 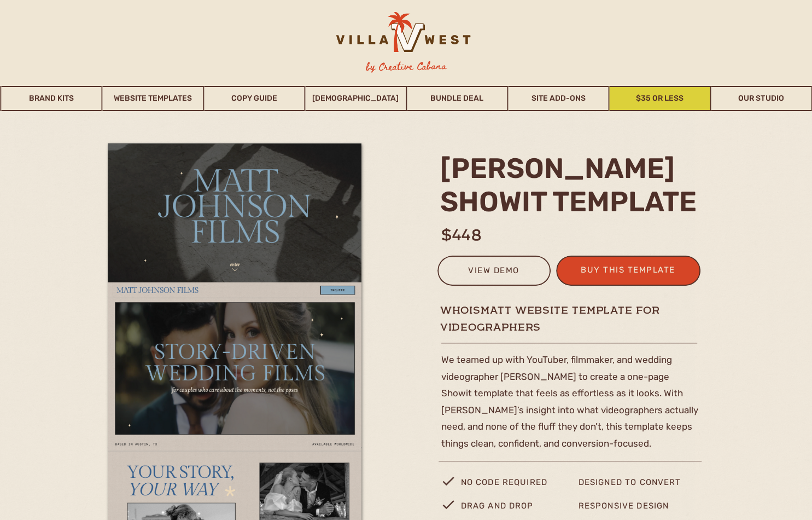 What do you see at coordinates (659, 99) in the screenshot?
I see `a: $35 or Less` at bounding box center [659, 99].